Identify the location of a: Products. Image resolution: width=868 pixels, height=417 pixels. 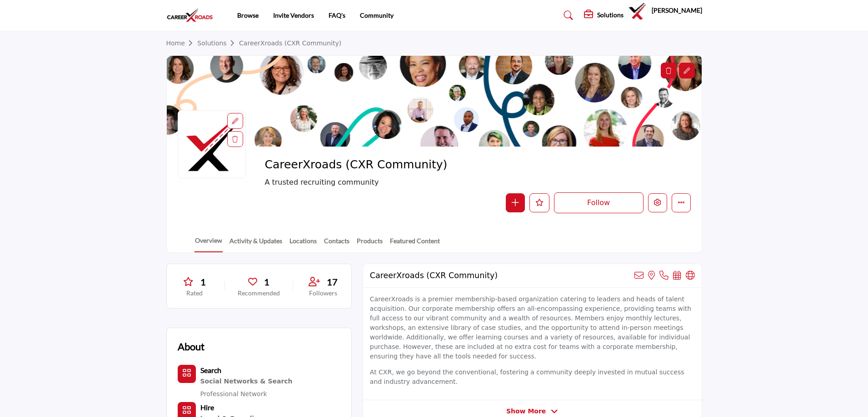
(370, 244).